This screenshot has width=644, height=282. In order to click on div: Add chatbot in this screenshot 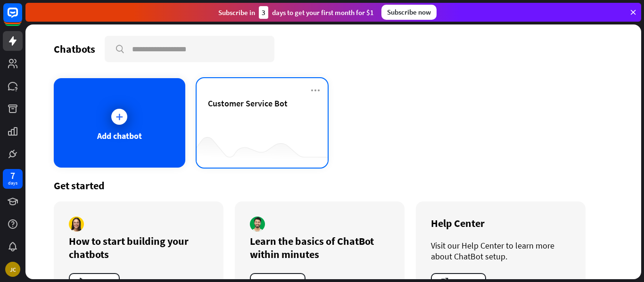, I will do `click(119, 136)`.